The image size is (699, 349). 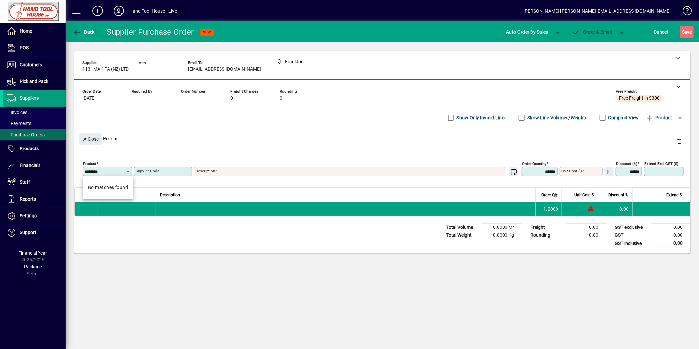 What do you see at coordinates (35, 135) in the screenshot?
I see `a: Purchase Orders` at bounding box center [35, 135].